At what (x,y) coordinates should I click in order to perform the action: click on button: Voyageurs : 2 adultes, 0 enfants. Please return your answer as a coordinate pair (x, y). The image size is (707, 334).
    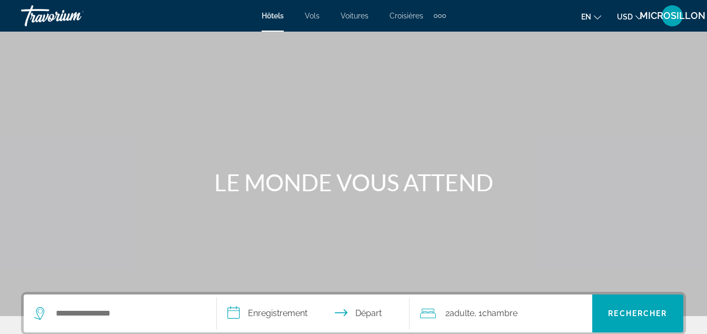
    Looking at the image, I should click on (501, 313).